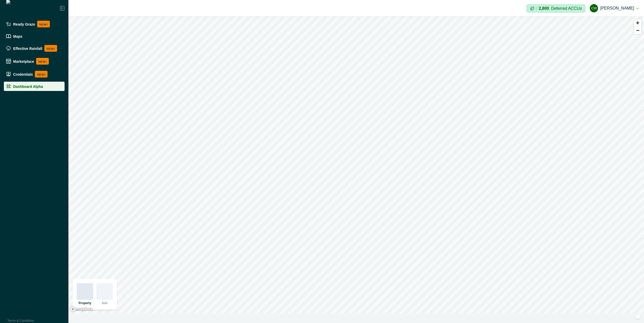 This screenshot has height=323, width=644. What do you see at coordinates (21, 321) in the screenshot?
I see `a: Terms & Conditions` at bounding box center [21, 321].